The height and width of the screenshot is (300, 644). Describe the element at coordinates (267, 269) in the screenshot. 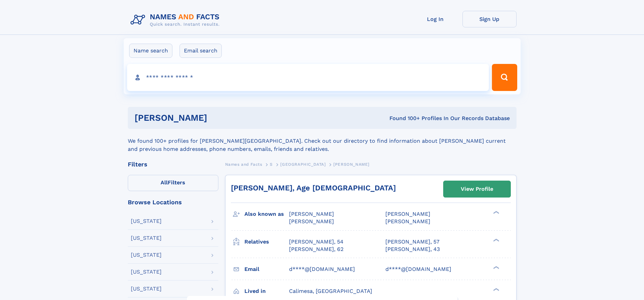

I see `h3: Email` at that location.